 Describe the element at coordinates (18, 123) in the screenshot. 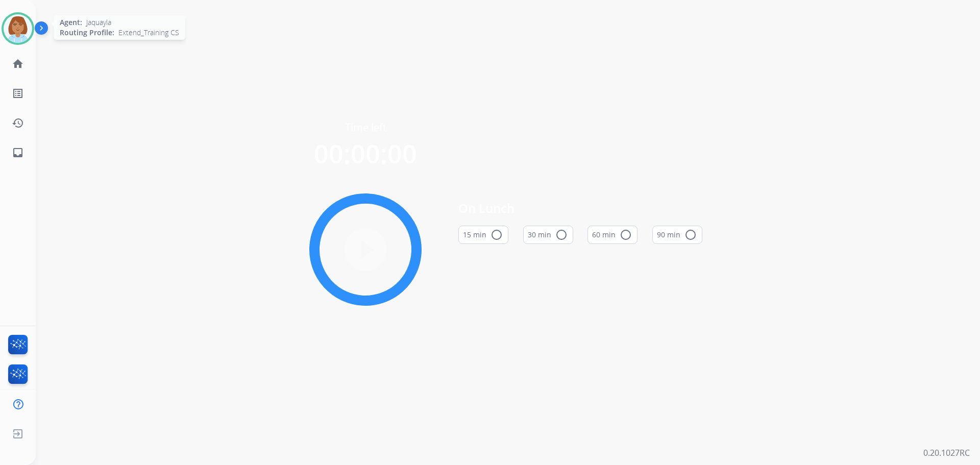

I see `mat-icon: history` at that location.